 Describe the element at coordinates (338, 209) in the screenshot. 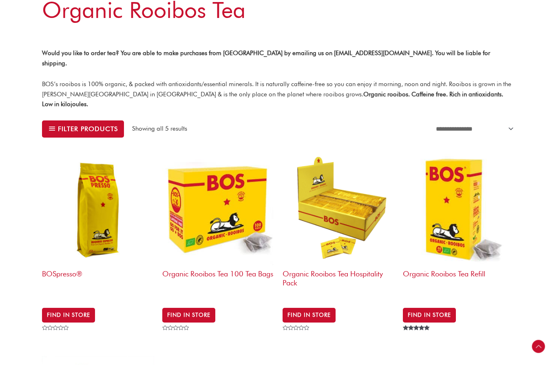

I see `img: Organic Rooibos Tea Hospitality Pack` at that location.